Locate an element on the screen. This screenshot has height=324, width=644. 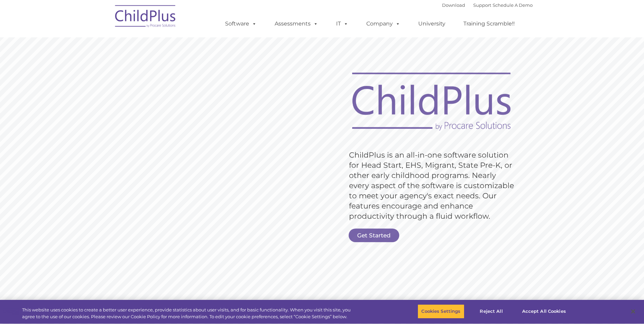
div: This website uses cookies to create a better user experience, provide statistics about user visit... is located at coordinates (188, 313).